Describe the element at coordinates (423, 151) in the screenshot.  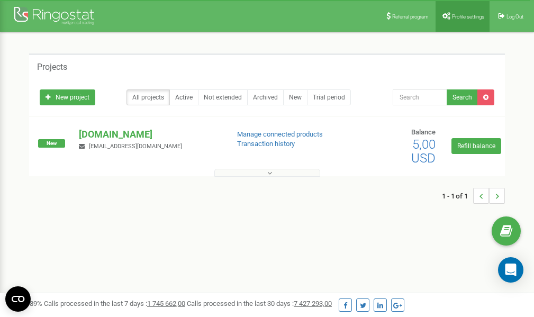
I see `span: 5,00 USD` at that location.